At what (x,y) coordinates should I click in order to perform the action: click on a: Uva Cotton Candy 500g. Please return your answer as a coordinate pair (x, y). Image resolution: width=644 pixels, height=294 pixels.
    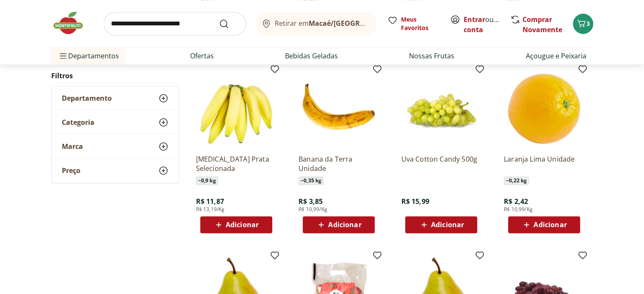
    Looking at the image, I should click on (441, 163).